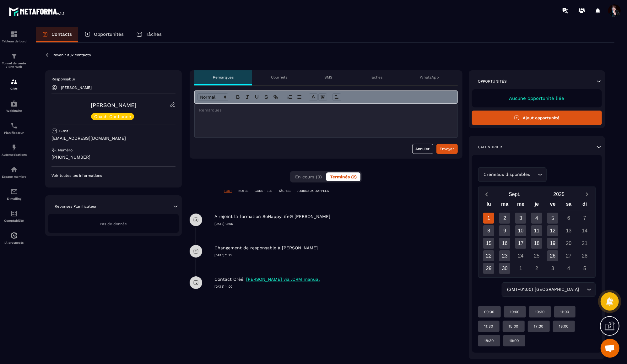  I want to click on span: Pas de donnée, so click(114, 224).